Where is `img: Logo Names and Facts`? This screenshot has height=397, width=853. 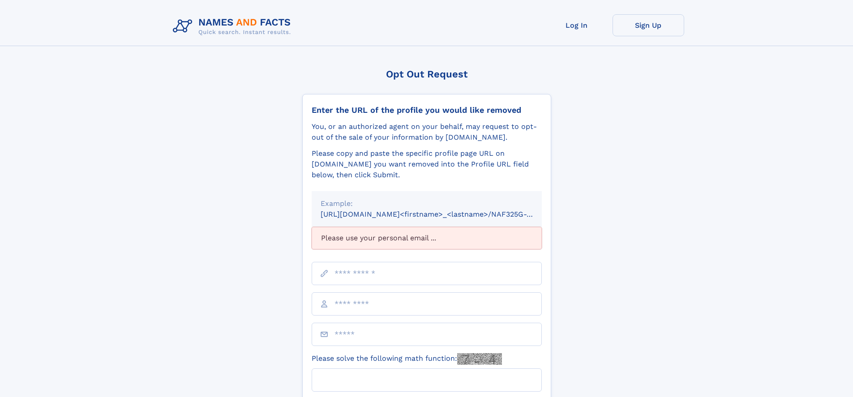
img: Logo Names and Facts is located at coordinates (234, 26).